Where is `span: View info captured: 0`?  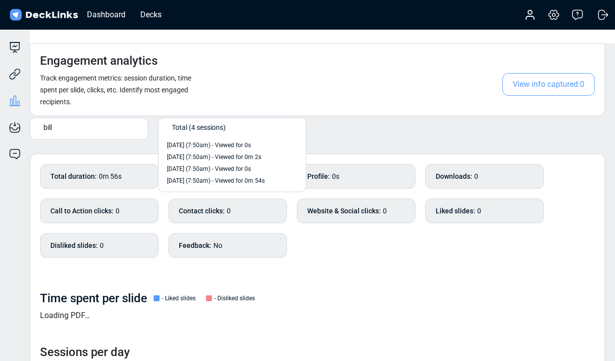
span: View info captured: 0 is located at coordinates (548, 84).